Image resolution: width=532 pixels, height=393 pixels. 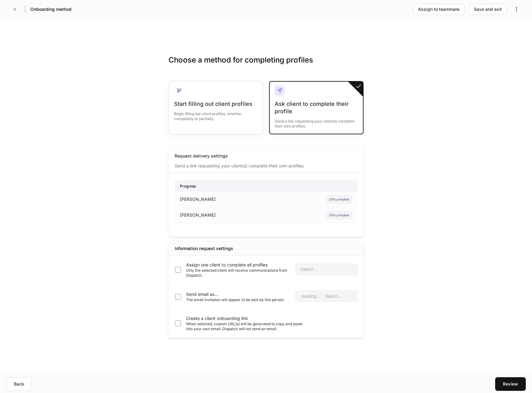 I want to click on p: The email invitation will appear to be sent by this person, so click(x=235, y=300).